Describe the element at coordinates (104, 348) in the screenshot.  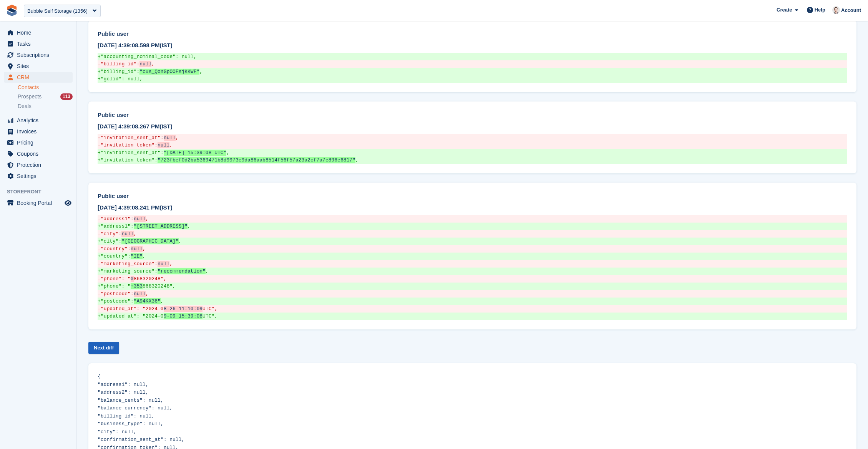
I see `a: Next diff` at that location.